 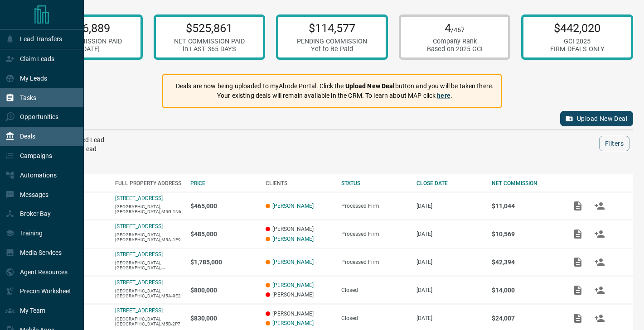 What do you see at coordinates (334, 86) in the screenshot?
I see `p: Deals are now being uploaded to myAbode Portal. Click the button and you will be taken there.` at bounding box center [334, 86].